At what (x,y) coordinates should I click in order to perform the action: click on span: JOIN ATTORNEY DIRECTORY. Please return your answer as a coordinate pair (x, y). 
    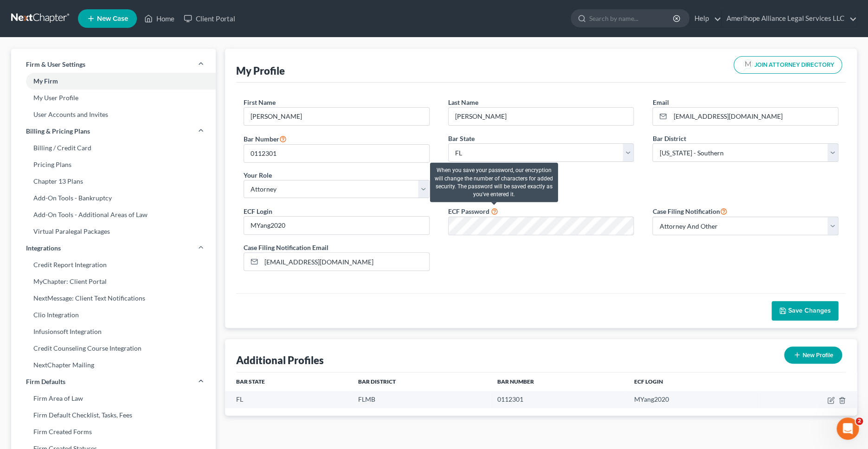
    Looking at the image, I should click on (794, 65).